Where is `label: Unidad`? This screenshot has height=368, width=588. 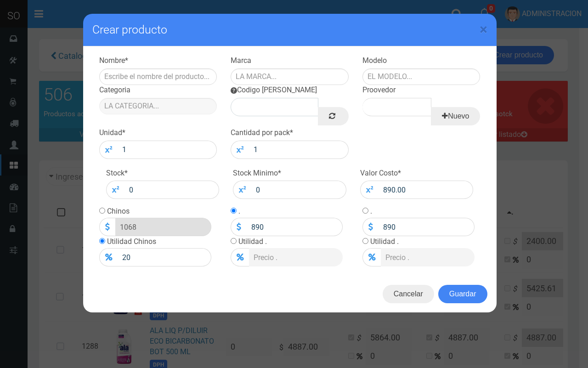
label: Unidad is located at coordinates (112, 132).